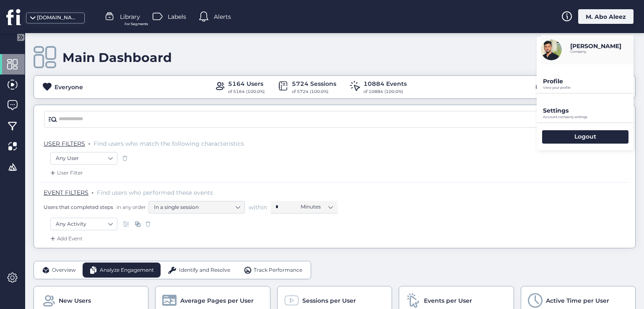 This screenshot has height=309, width=644. I want to click on div: Everyone, so click(68, 87).